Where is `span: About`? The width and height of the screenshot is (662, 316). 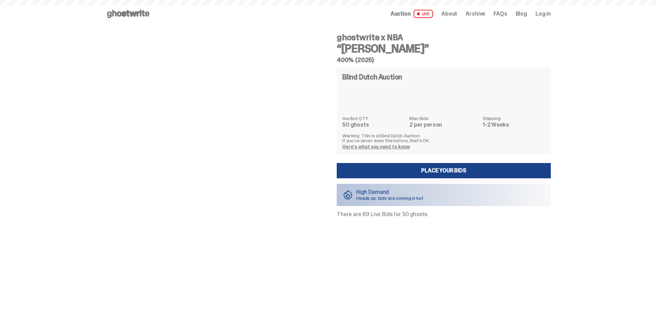
span: About is located at coordinates (449, 14).